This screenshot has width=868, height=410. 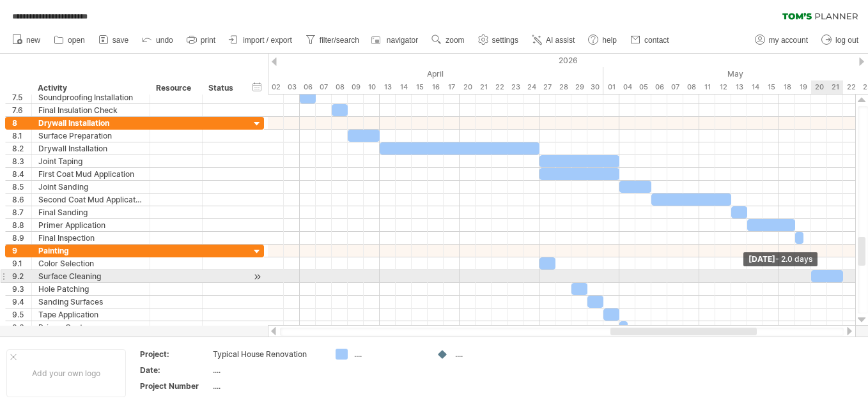 What do you see at coordinates (563, 87) in the screenshot?
I see `div: Tuesday, 28 April 2026` at bounding box center [563, 87].